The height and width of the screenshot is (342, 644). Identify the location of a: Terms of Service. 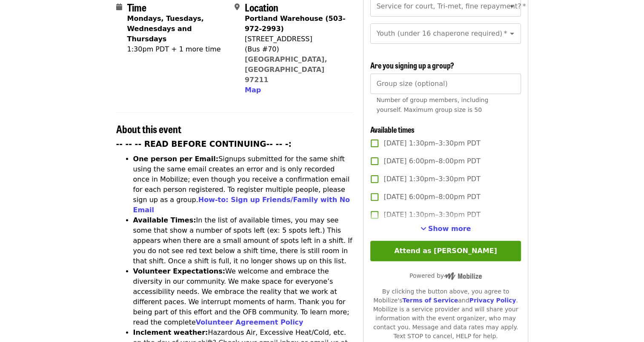
(430, 300).